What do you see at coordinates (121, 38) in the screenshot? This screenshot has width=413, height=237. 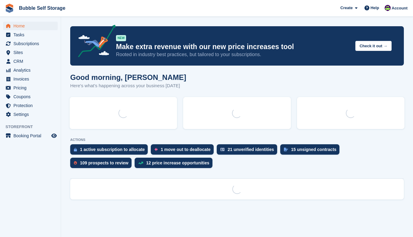 I see `div: NEW` at bounding box center [121, 38].